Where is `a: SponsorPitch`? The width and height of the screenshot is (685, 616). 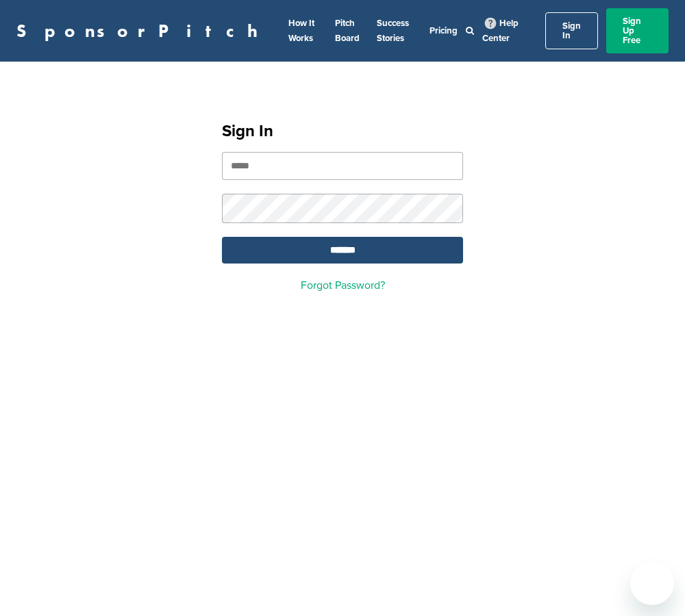
a: SponsorPitch is located at coordinates (141, 31).